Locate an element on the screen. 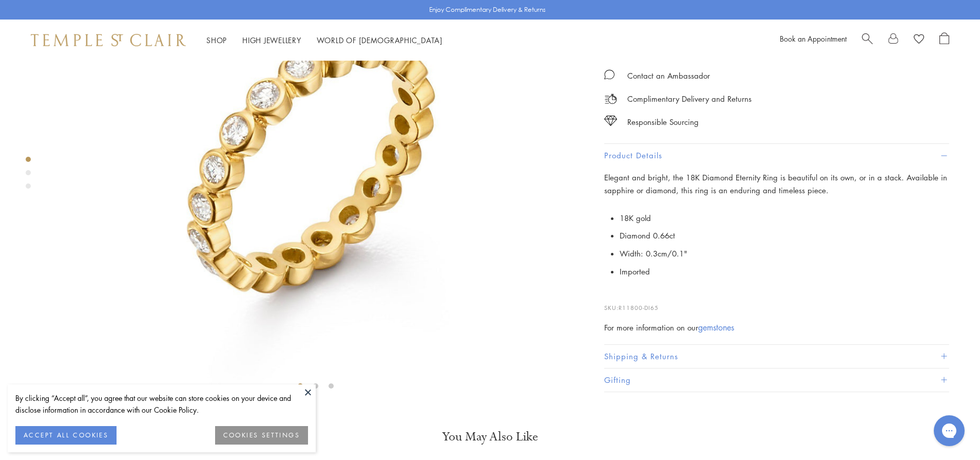 This screenshot has height=460, width=980. button: Gifting is located at coordinates (776, 380).